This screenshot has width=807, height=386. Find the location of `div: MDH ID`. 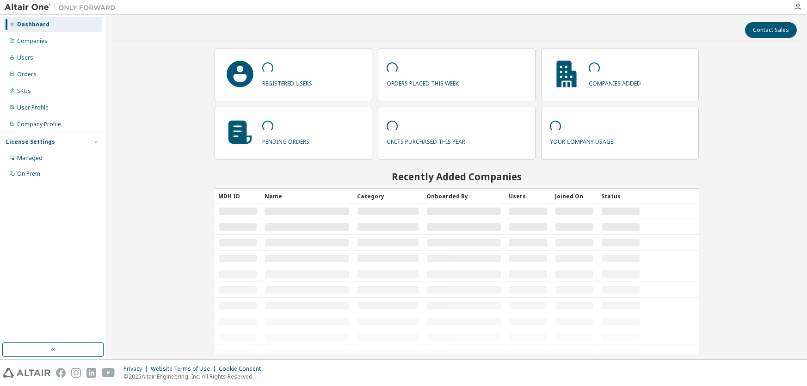

div: MDH ID is located at coordinates (238, 196).